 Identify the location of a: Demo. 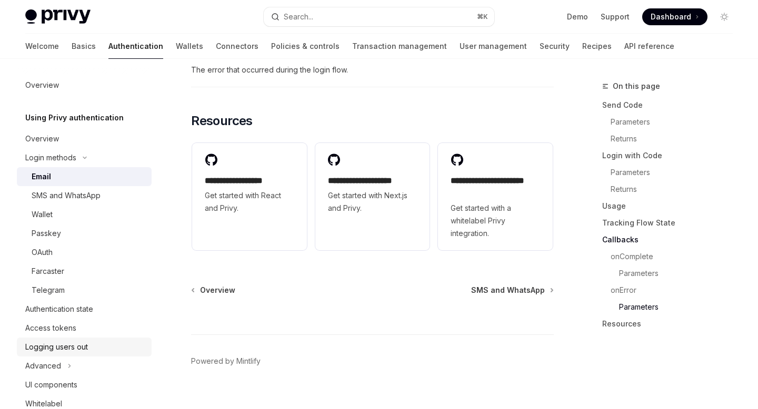
(577, 17).